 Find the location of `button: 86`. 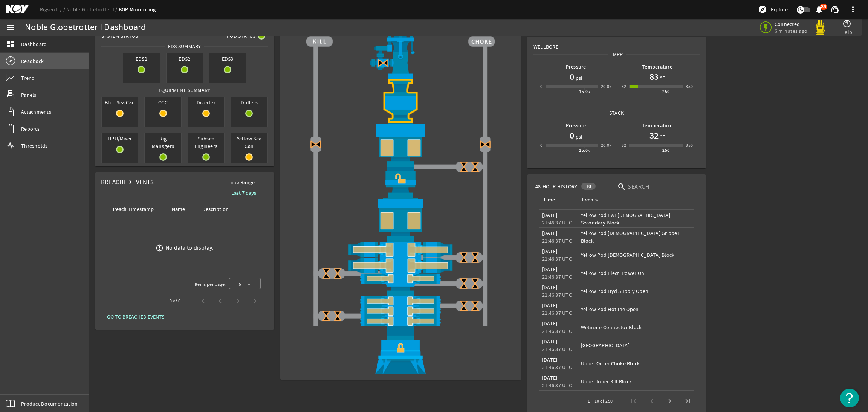

button: 86 is located at coordinates (819, 9).